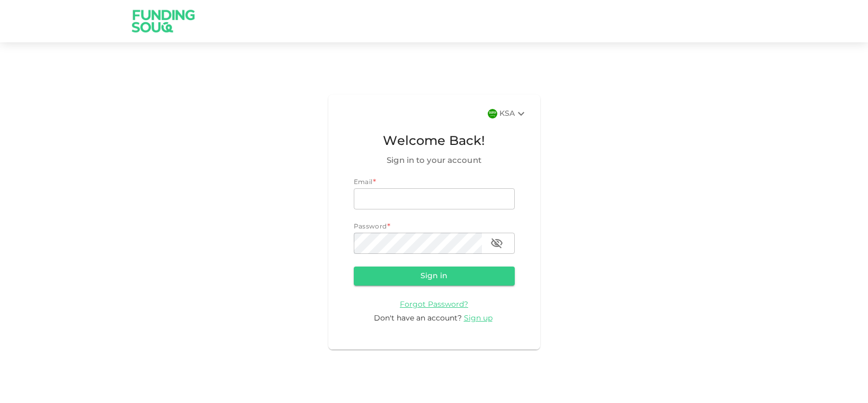 The width and height of the screenshot is (868, 403). What do you see at coordinates (513, 114) in the screenshot?
I see `div: KSA` at bounding box center [513, 114].